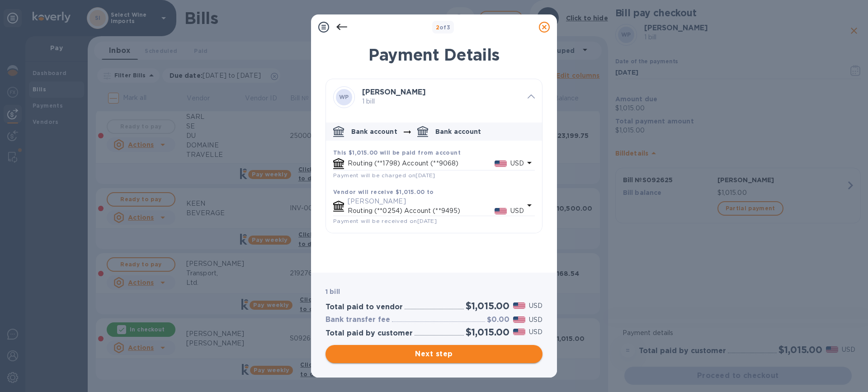  I want to click on h3: Total paid to vendor, so click(364, 307).